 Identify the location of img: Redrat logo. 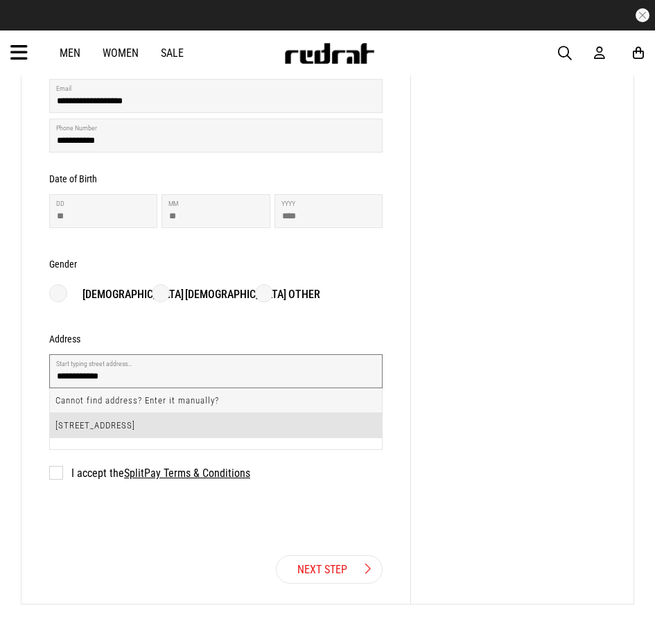
(329, 53).